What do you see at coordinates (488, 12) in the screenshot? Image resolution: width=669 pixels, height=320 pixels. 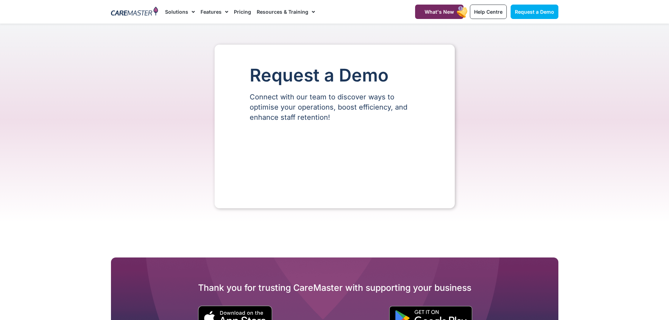 I see `span: Help Centre` at bounding box center [488, 12].